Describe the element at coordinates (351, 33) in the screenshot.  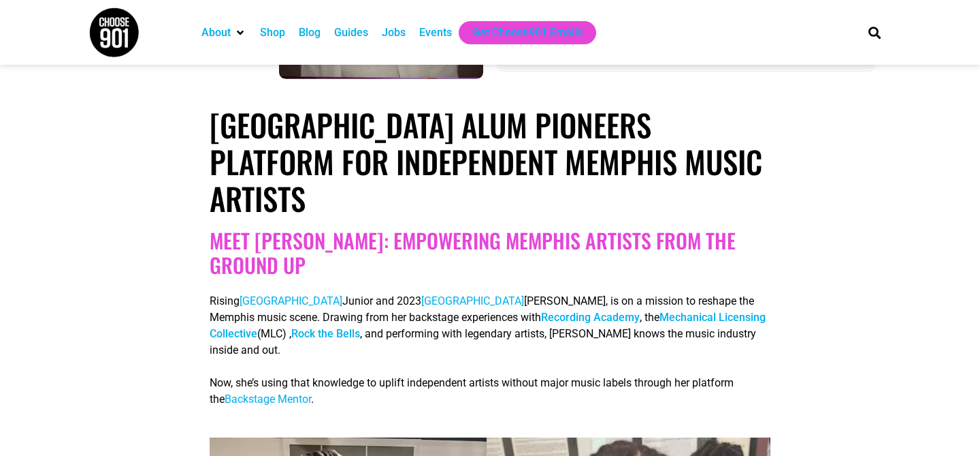
I see `div: Guides` at that location.